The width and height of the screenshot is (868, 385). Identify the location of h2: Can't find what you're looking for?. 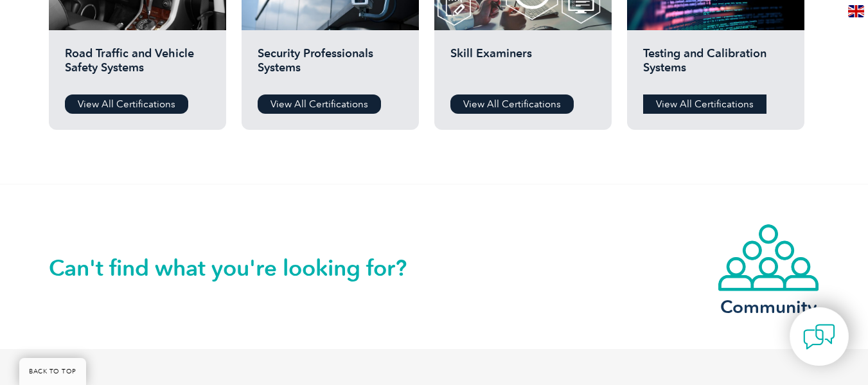
(242, 268).